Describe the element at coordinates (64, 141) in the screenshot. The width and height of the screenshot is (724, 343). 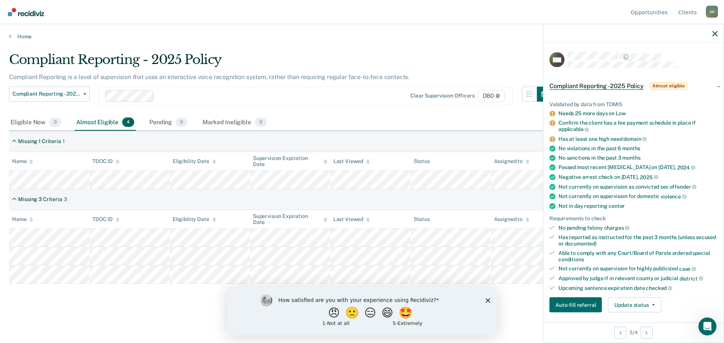
I see `div: 1` at that location.